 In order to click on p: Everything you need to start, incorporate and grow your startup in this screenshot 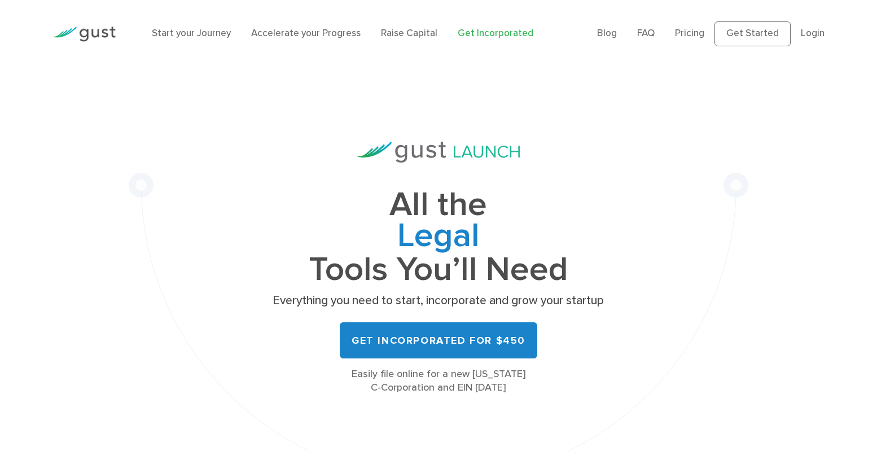, I will do `click(439, 301)`.